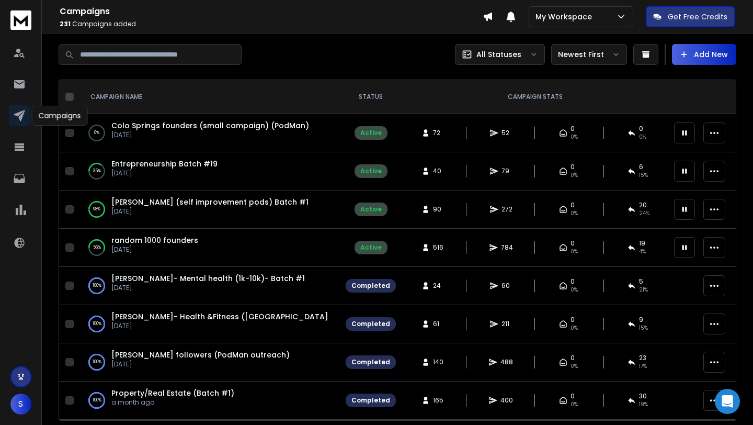 This screenshot has width=753, height=425. What do you see at coordinates (155, 240) in the screenshot?
I see `span: random 1000 founders` at bounding box center [155, 240].